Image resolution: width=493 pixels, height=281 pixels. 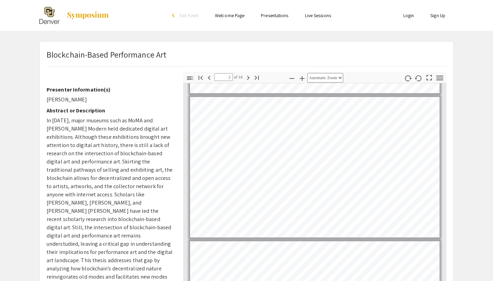 What do you see at coordinates (429, 77) in the screenshot?
I see `button: Switch to Presentation Mode` at bounding box center [429, 77].